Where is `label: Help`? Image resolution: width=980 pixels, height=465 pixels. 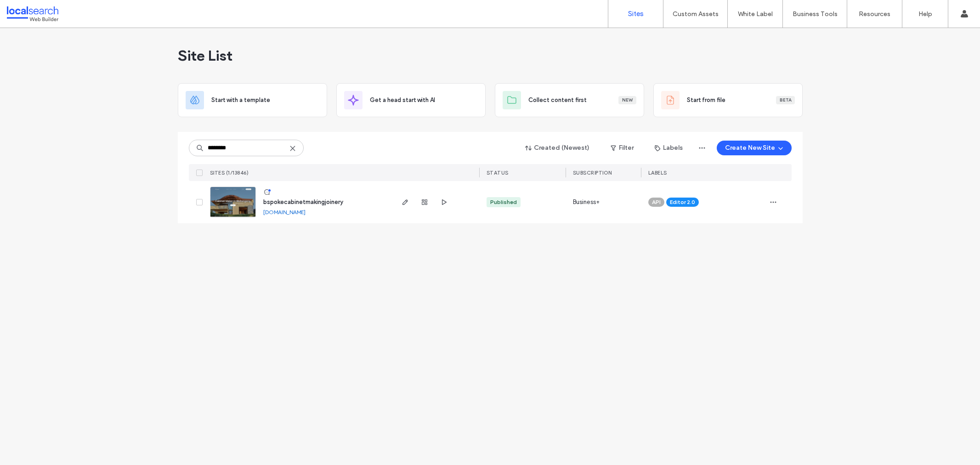 label: Help is located at coordinates (926, 14).